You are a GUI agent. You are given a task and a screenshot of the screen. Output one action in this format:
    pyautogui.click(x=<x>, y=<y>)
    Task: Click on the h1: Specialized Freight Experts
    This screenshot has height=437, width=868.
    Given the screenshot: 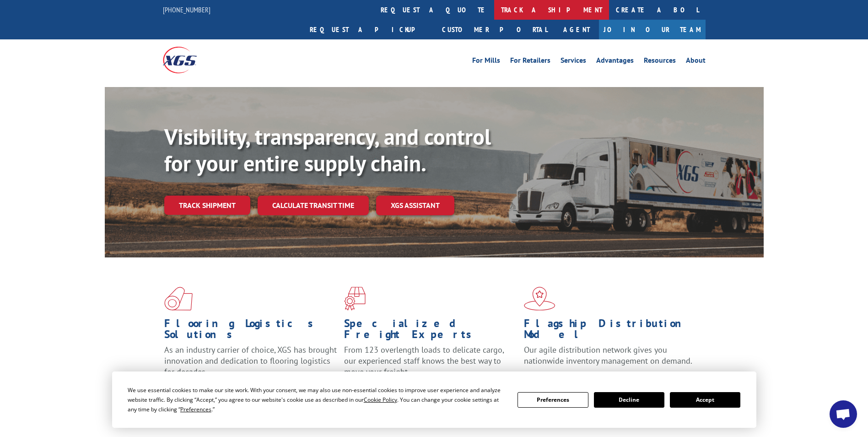 What is the action you would take?
    pyautogui.click(x=431, y=331)
    